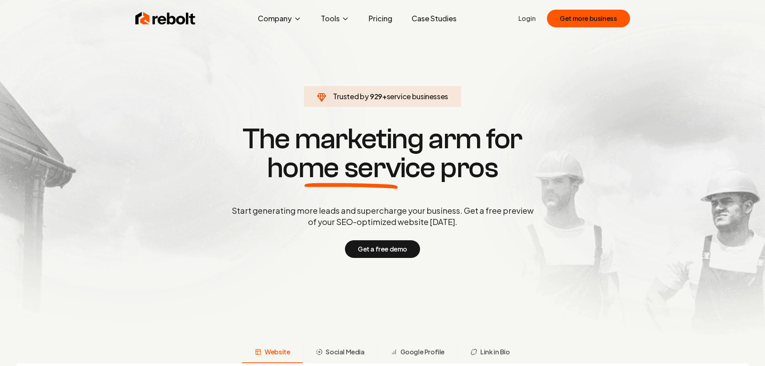 The height and width of the screenshot is (366, 765). I want to click on button: Google Profile, so click(417, 353).